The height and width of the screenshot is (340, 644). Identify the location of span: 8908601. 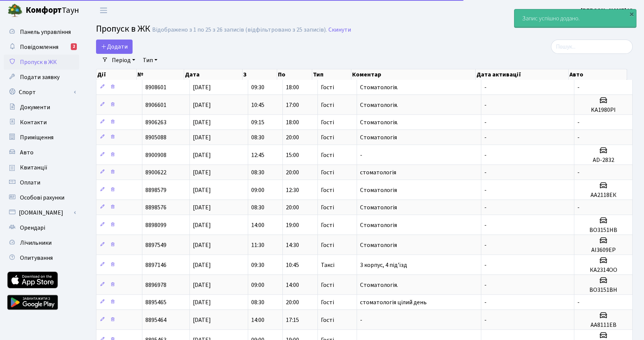
(156, 87).